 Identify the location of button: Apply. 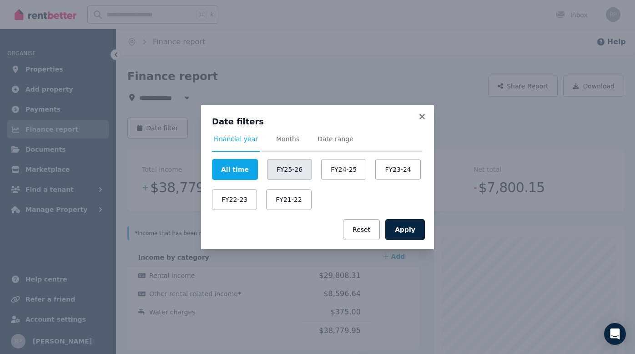
(405, 229).